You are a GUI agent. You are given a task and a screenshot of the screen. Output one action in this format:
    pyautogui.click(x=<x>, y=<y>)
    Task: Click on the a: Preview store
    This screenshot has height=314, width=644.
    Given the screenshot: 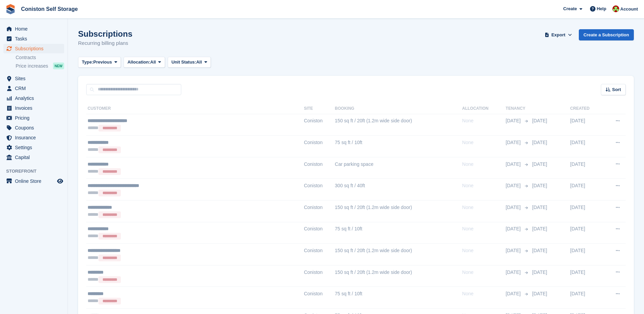 What is the action you would take?
    pyautogui.click(x=60, y=181)
    